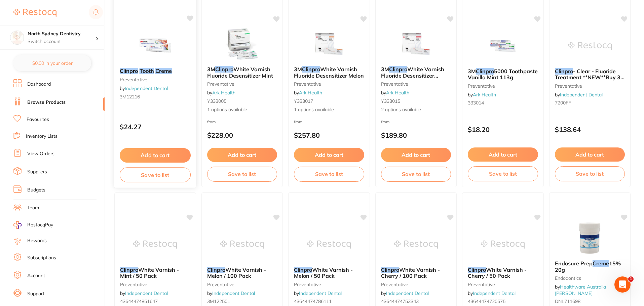 The height and width of the screenshot is (306, 644). What do you see at coordinates (313, 302) in the screenshot?
I see `span: 43644474786111` at bounding box center [313, 302].